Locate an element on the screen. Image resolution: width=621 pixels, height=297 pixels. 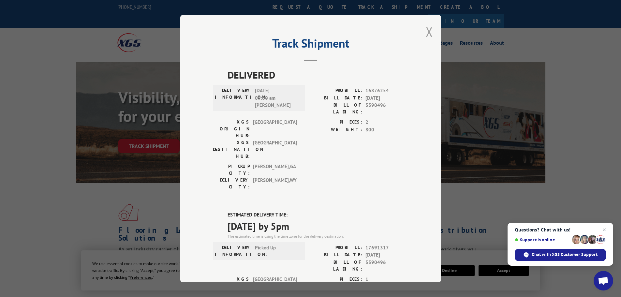
span: 16876254 is located at coordinates (387, 91).